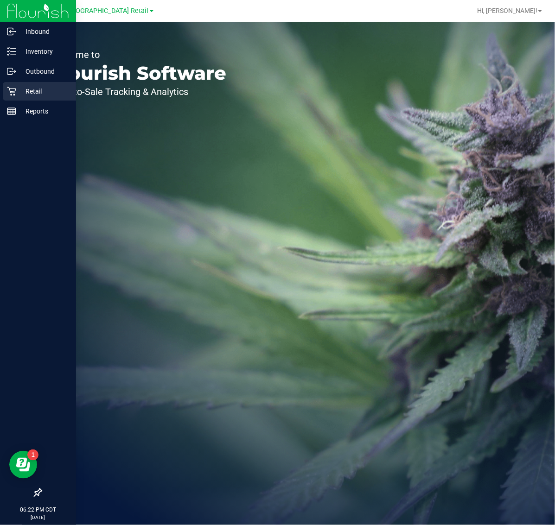 The height and width of the screenshot is (525, 555). I want to click on p: Reports, so click(44, 111).